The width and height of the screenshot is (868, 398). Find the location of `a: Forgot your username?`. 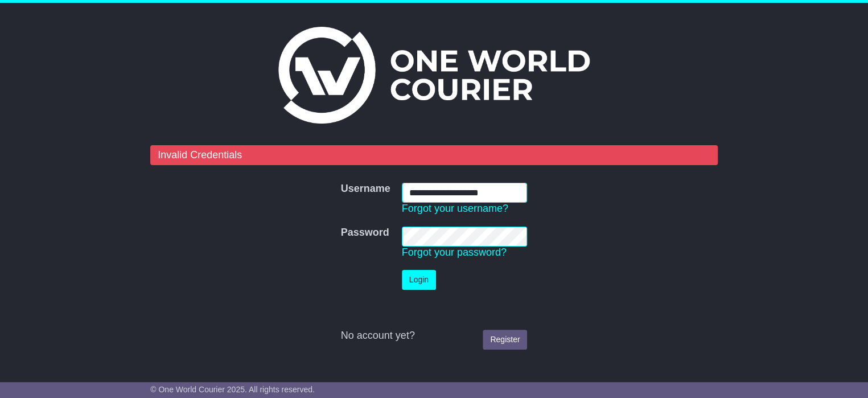

a: Forgot your username? is located at coordinates (454, 209).